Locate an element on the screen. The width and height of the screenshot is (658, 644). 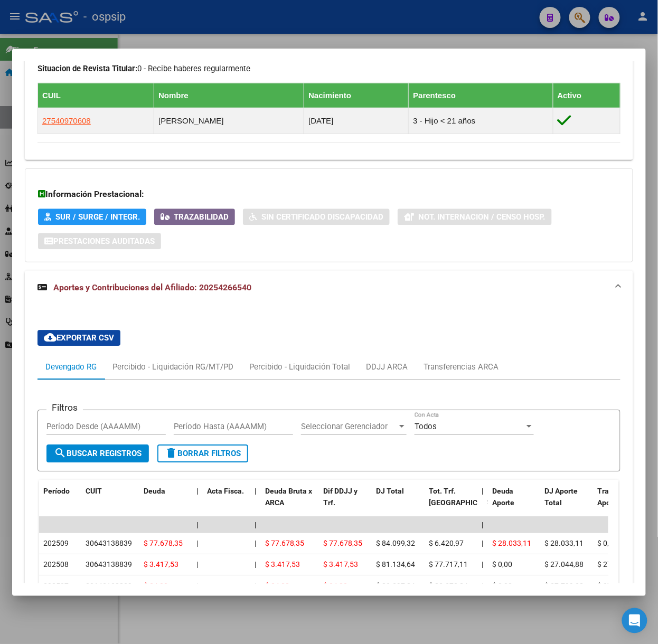
span: 27540970608 is located at coordinates (67, 120).